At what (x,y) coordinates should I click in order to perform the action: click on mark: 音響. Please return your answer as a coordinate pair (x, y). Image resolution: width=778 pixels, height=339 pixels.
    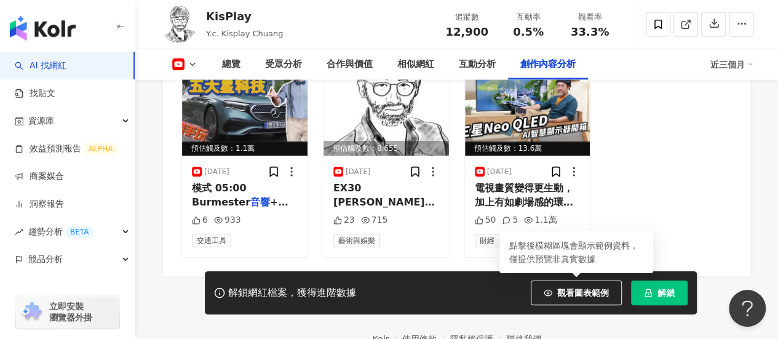
    Looking at the image, I should click on (260, 202).